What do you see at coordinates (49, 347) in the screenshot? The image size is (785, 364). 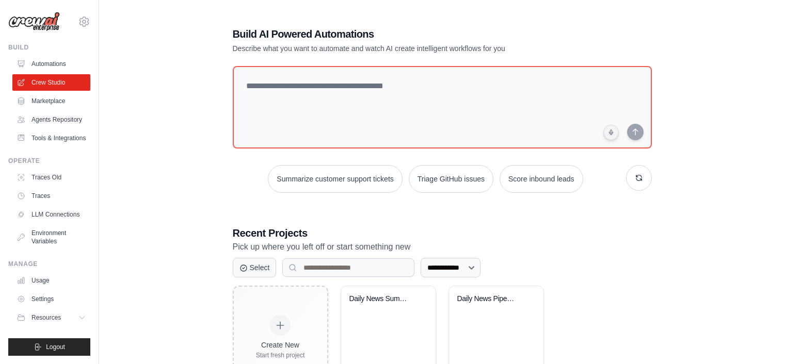 I see `button: Logout` at bounding box center [49, 347].